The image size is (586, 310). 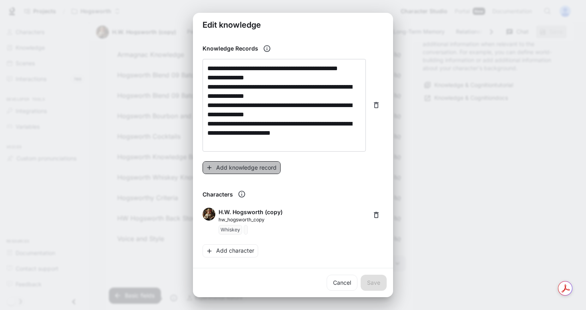 I want to click on p: H.W. Hogsworth (copy), so click(x=251, y=211).